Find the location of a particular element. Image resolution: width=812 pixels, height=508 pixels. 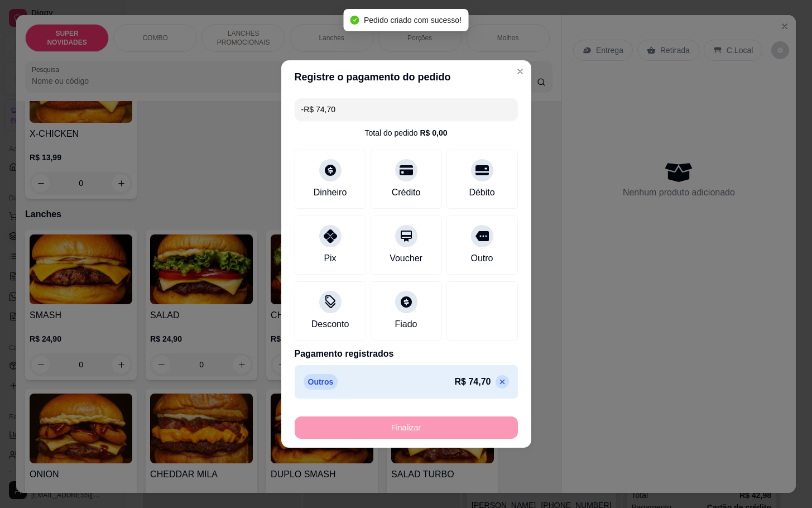

span: check-circle is located at coordinates (355, 20).